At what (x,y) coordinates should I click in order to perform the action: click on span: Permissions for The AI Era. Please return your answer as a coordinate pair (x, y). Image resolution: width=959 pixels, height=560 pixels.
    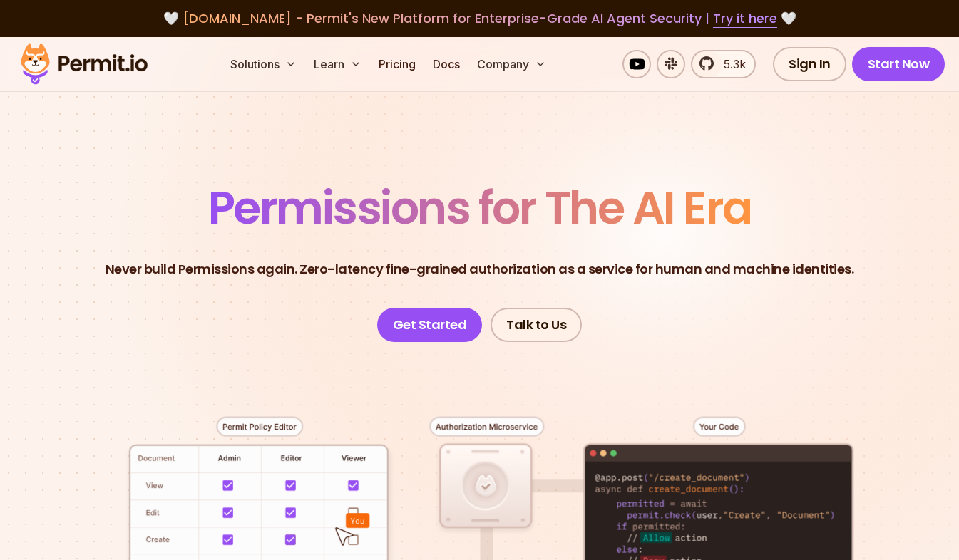
    Looking at the image, I should click on (480, 208).